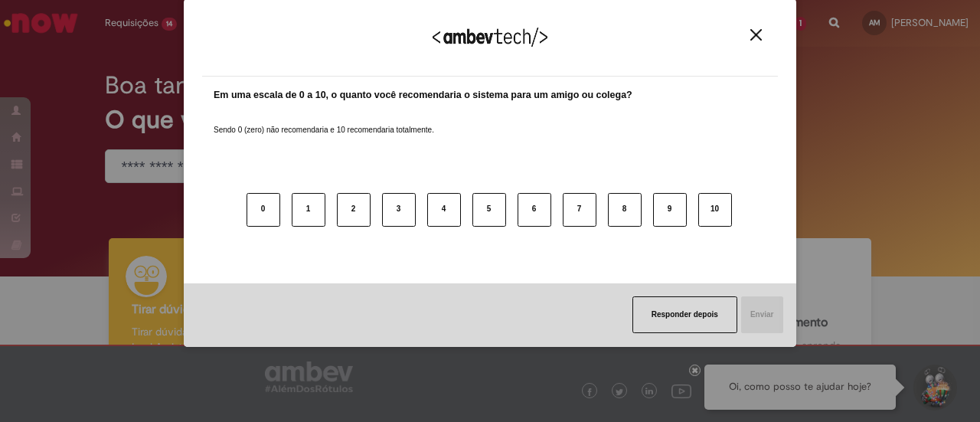 This screenshot has height=422, width=980. What do you see at coordinates (670, 210) in the screenshot?
I see `button: 9` at bounding box center [670, 210].